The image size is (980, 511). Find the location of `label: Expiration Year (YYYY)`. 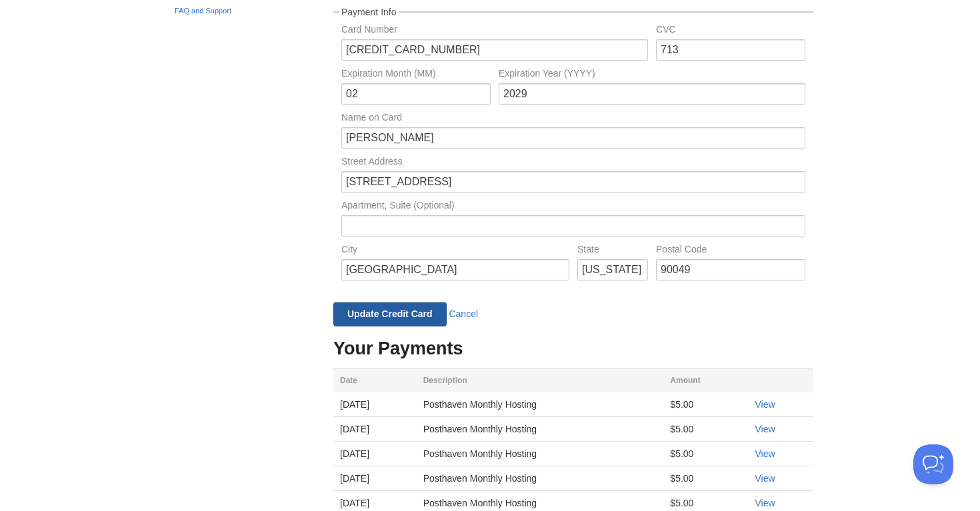

label: Expiration Year (YYYY) is located at coordinates (652, 75).